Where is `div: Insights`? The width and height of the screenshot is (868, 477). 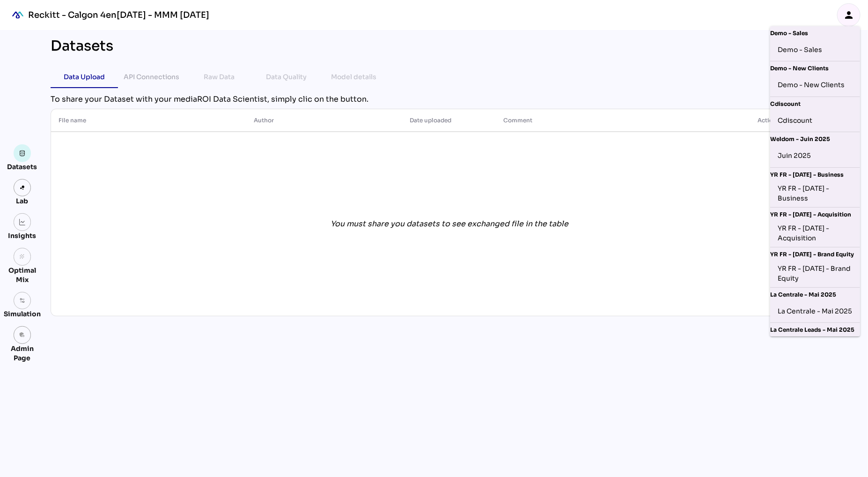 div: Insights is located at coordinates (22, 235).